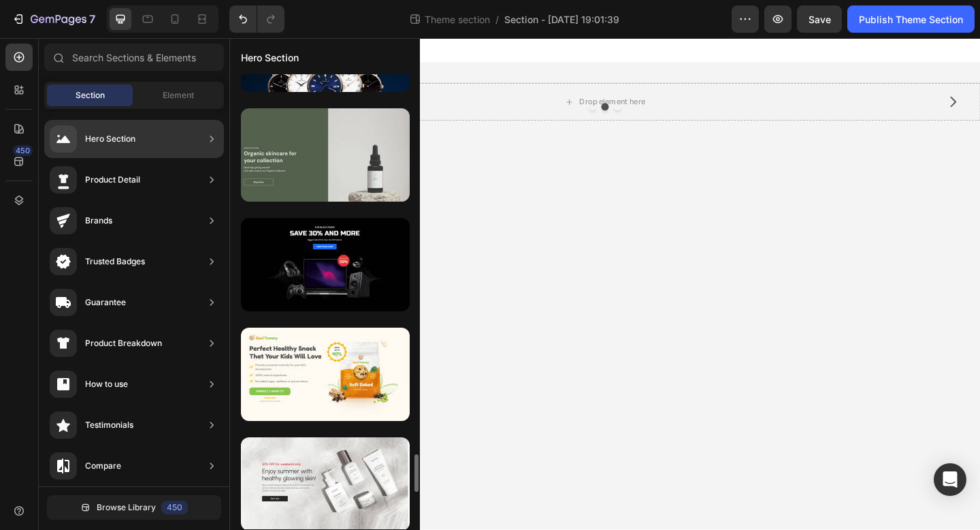 The height and width of the screenshot is (530, 980). What do you see at coordinates (178, 95) in the screenshot?
I see `span: Element` at bounding box center [178, 95].